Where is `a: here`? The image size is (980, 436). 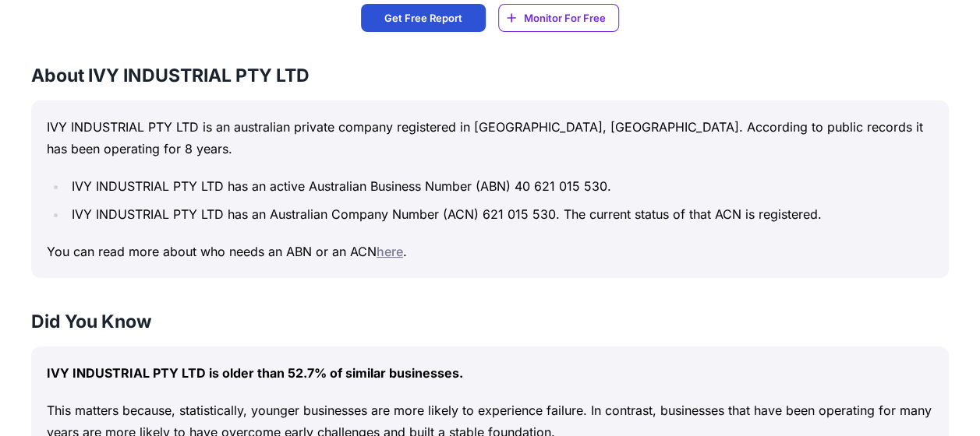 a: here is located at coordinates (390, 251).